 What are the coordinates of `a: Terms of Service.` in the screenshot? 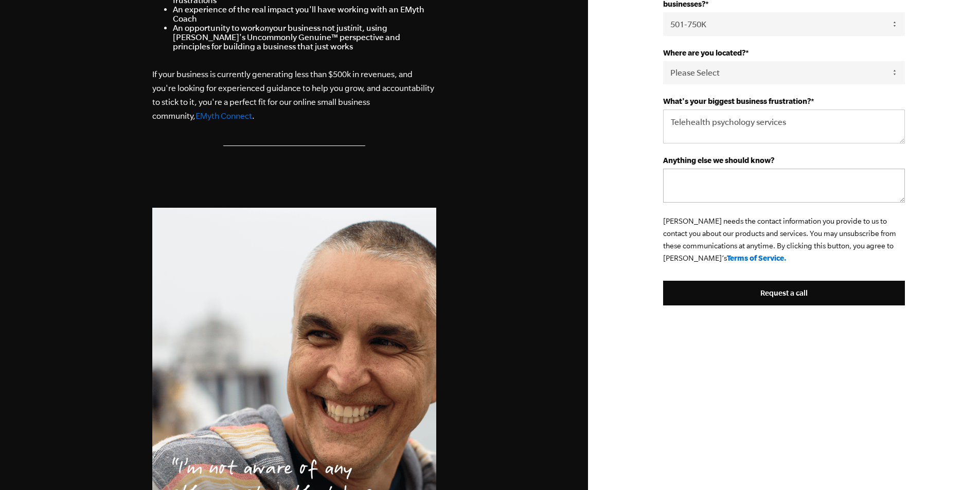 It's located at (757, 257).